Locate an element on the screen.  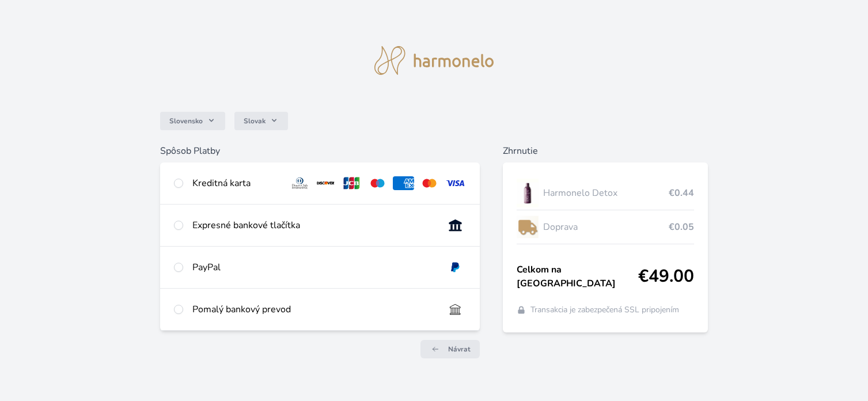
h6: Spôsob Platby is located at coordinates (320, 151).